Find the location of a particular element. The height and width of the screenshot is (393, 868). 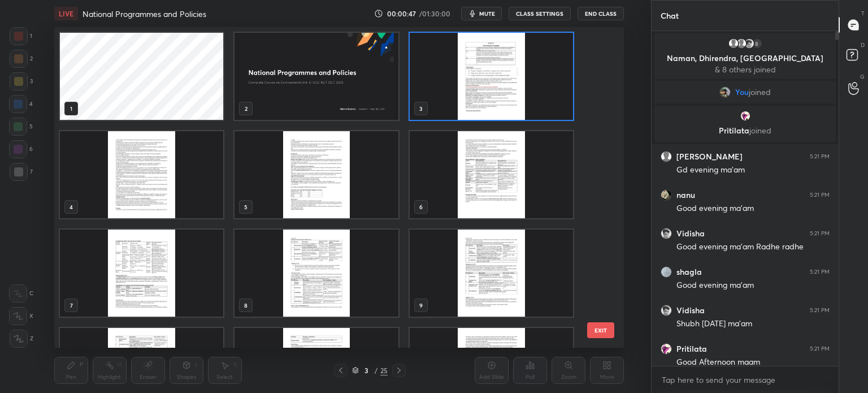

span: You is located at coordinates (742, 92).